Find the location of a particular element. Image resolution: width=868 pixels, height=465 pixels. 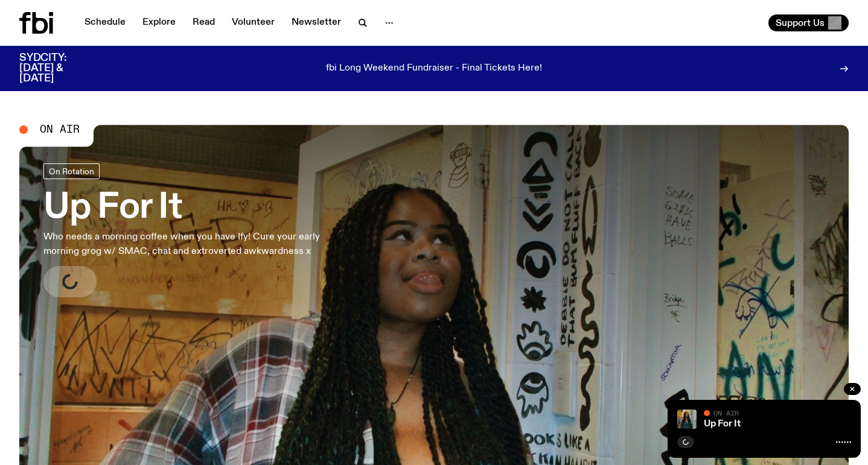

h3: Up For It is located at coordinates (198, 208).